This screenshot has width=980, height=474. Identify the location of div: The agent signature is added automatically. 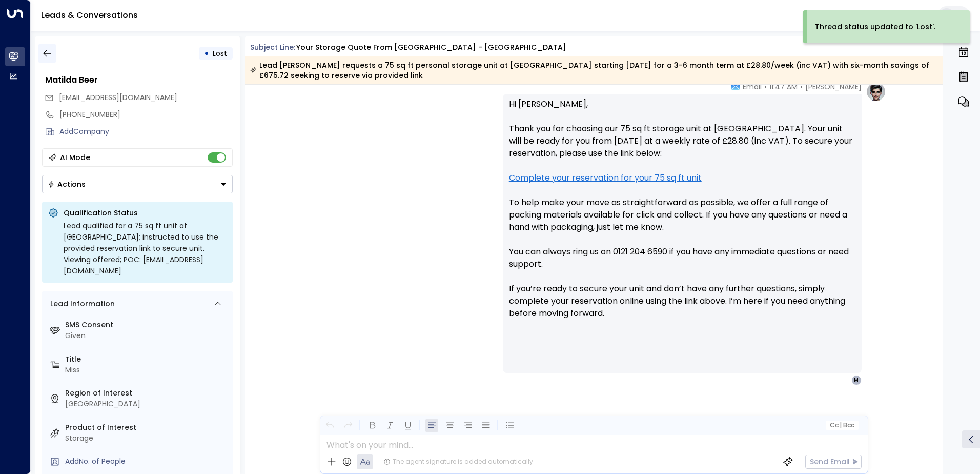
(458, 461).